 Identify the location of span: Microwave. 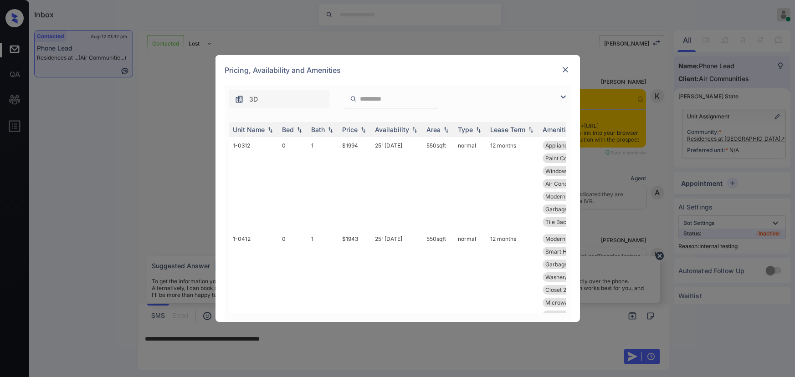
(560, 302).